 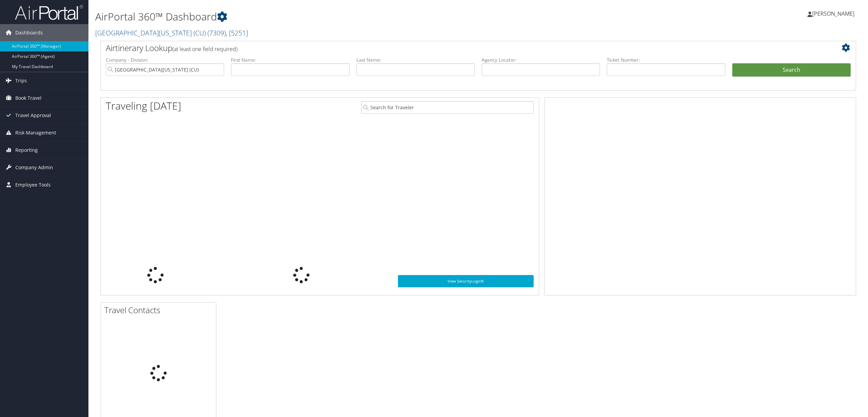 I want to click on span: Trips, so click(x=21, y=81).